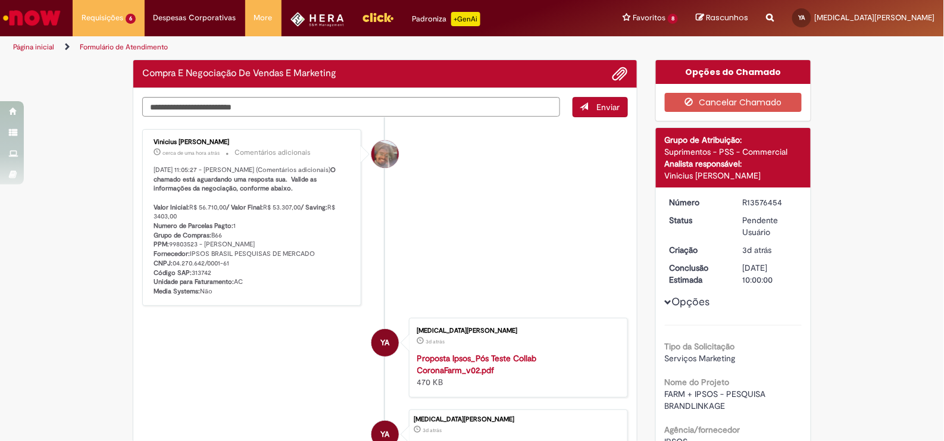 The image size is (944, 441). What do you see at coordinates (239, 74) in the screenshot?
I see `h2: Compra E Negociação De Vendas E Marketing Histórico de tíquete` at bounding box center [239, 74].